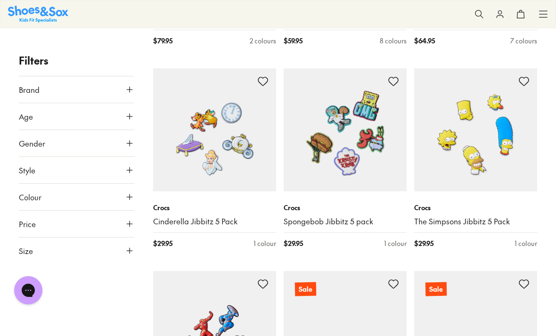  I want to click on button: Age, so click(76, 116).